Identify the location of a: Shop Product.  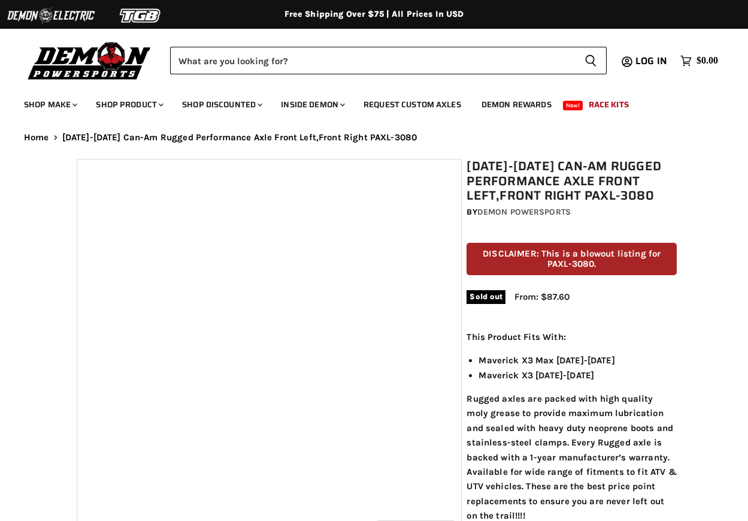
(129, 104).